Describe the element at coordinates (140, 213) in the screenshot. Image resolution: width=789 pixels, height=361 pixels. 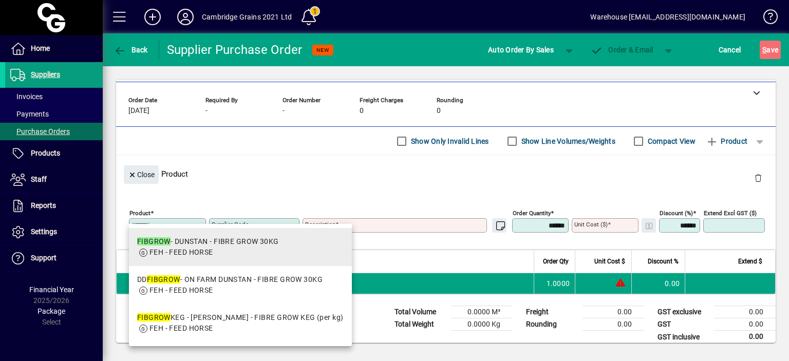
I see `mat-label: Product` at that location.